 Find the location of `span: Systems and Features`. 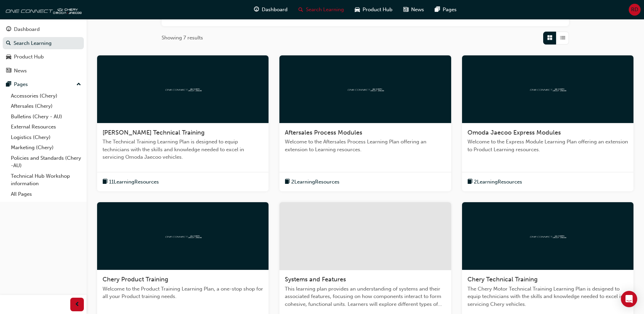

span: Systems and Features is located at coordinates (315, 279).